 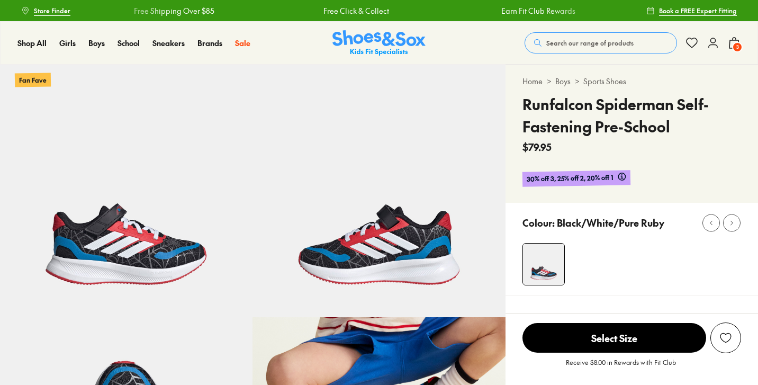 I want to click on a: Girls, so click(x=67, y=43).